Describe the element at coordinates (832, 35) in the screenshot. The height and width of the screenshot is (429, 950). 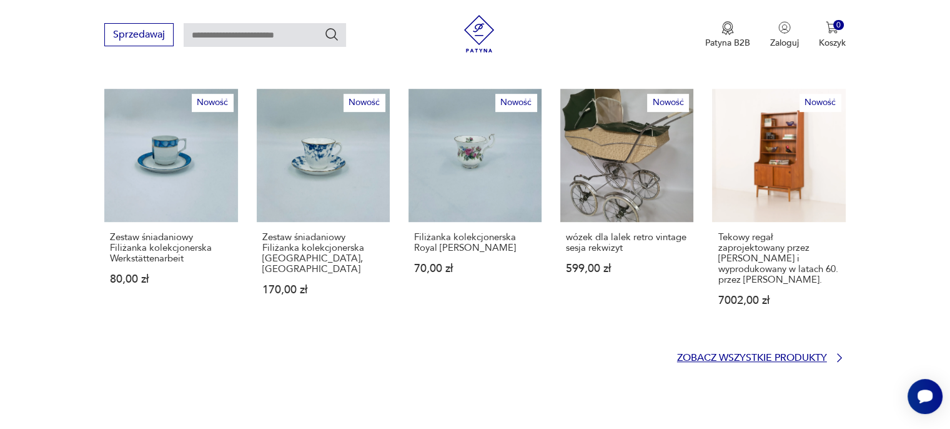
I see `button: 0Koszyk` at that location.